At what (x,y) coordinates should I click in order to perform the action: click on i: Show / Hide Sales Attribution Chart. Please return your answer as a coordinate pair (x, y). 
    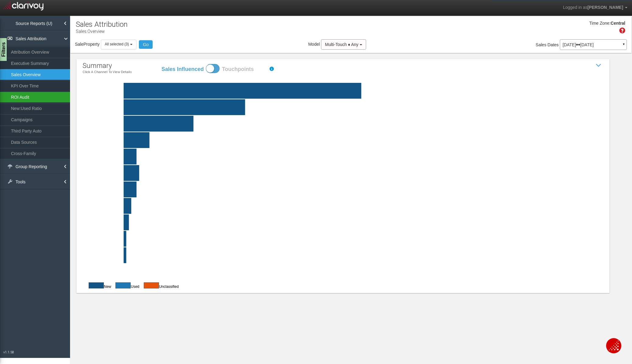
    Looking at the image, I should click on (599, 66).